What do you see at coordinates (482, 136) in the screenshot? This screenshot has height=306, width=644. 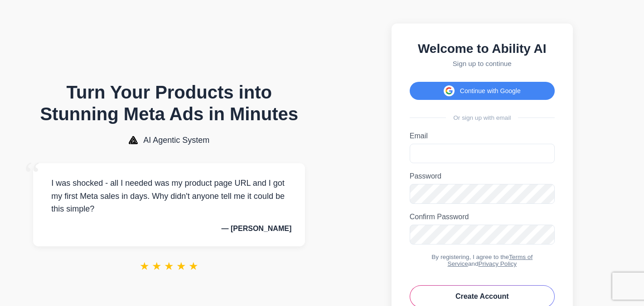 I see `label: Email` at bounding box center [482, 136].